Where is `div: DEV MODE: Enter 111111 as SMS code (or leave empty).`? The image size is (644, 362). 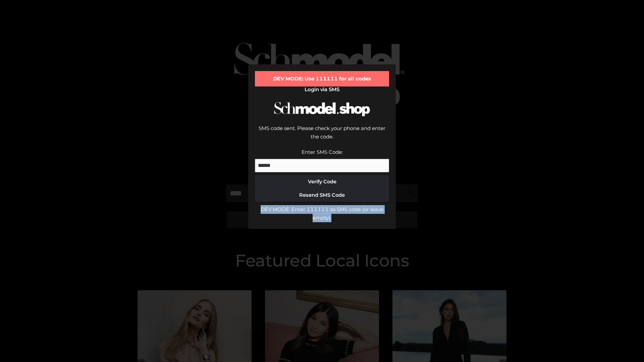
div: DEV MODE: Enter 111111 as SMS code (or leave empty). is located at coordinates (322, 213).